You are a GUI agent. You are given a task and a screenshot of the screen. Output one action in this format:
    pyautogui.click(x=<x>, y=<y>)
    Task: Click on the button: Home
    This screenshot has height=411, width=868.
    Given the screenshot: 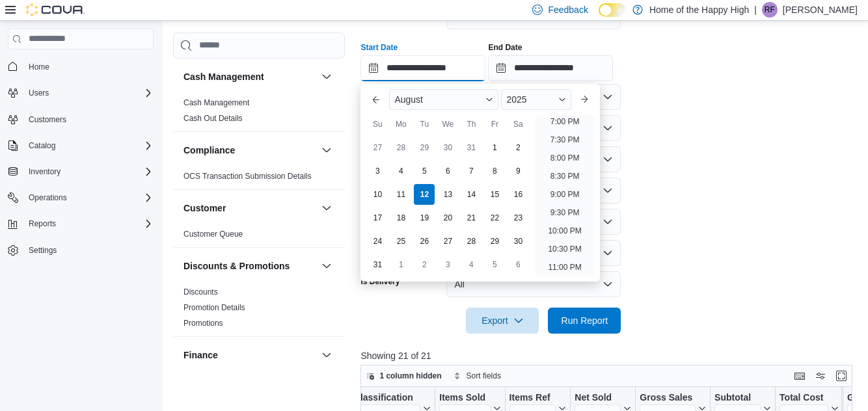 What is the action you would take?
    pyautogui.click(x=80, y=67)
    